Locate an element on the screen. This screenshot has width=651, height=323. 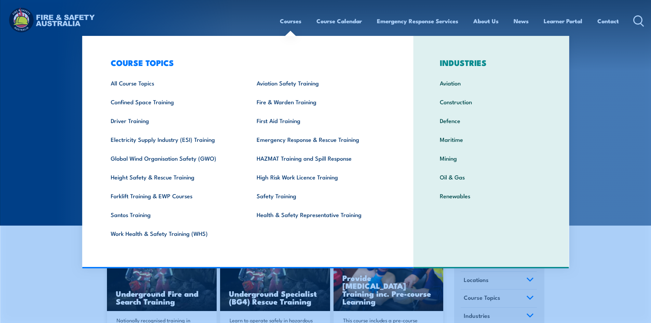
a: Health & Safety Representative Training is located at coordinates (319, 214).